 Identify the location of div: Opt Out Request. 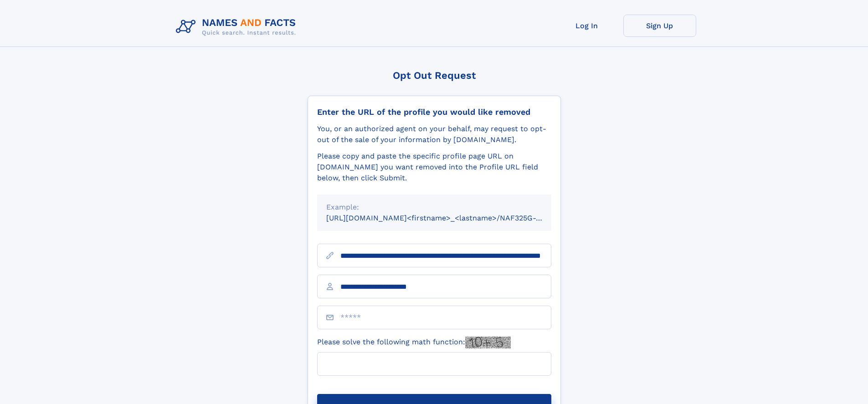
(434, 75).